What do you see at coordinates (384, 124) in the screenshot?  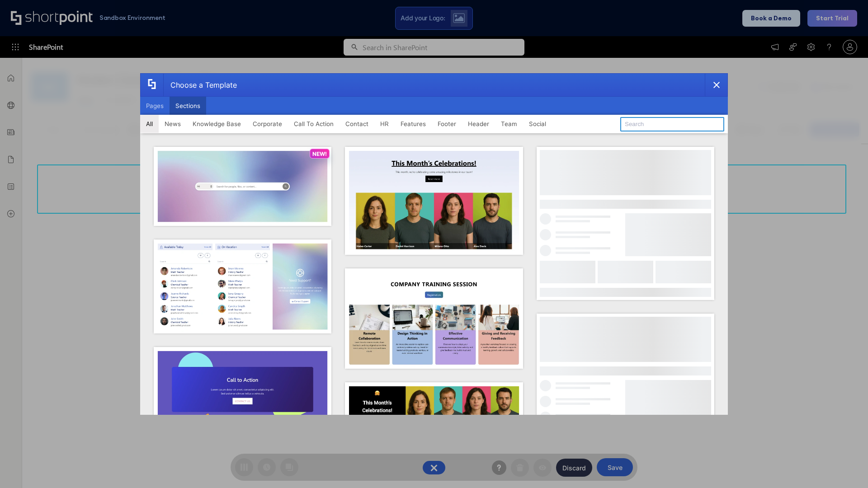 I see `button: HR` at bounding box center [384, 124].